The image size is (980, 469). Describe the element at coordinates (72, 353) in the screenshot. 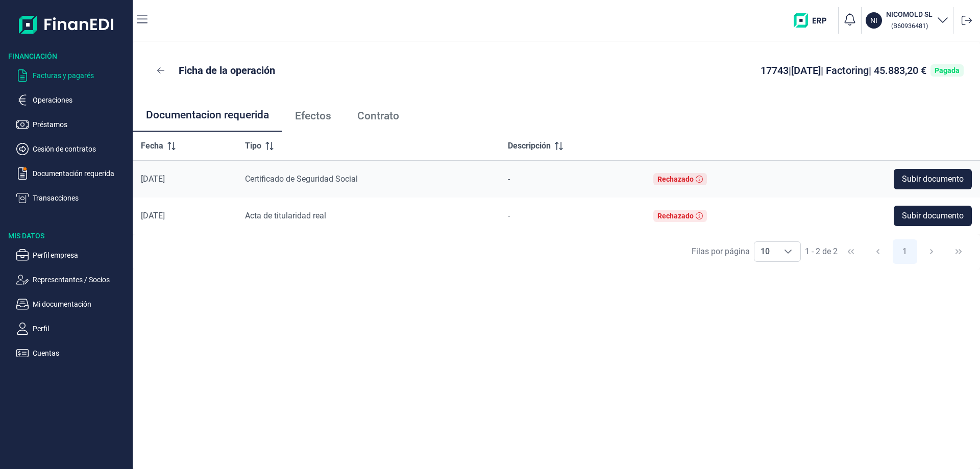

I see `button: Cuentas` at that location.